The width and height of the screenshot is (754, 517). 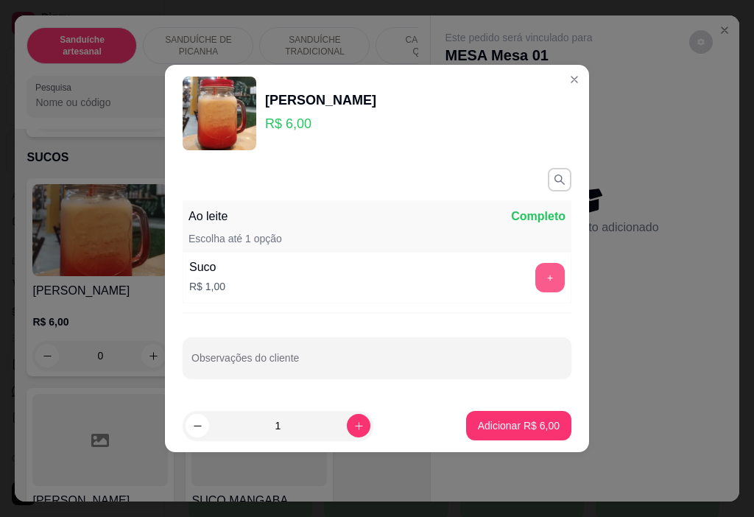 What do you see at coordinates (518, 426) in the screenshot?
I see `p: Adicionar R$ 6,00` at bounding box center [518, 426].